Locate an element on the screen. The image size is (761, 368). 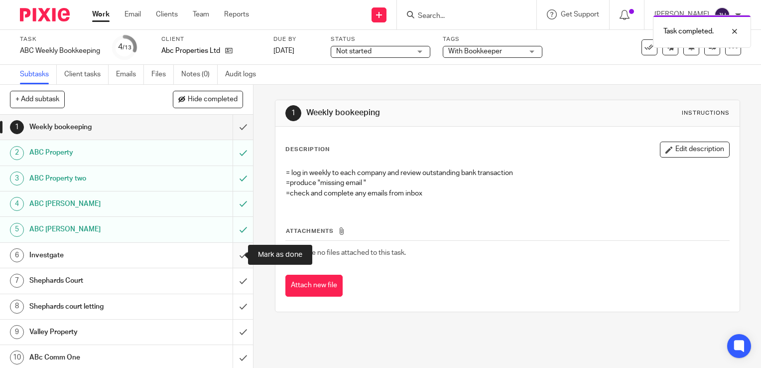
h1: ABC Property two is located at coordinates (94, 178).